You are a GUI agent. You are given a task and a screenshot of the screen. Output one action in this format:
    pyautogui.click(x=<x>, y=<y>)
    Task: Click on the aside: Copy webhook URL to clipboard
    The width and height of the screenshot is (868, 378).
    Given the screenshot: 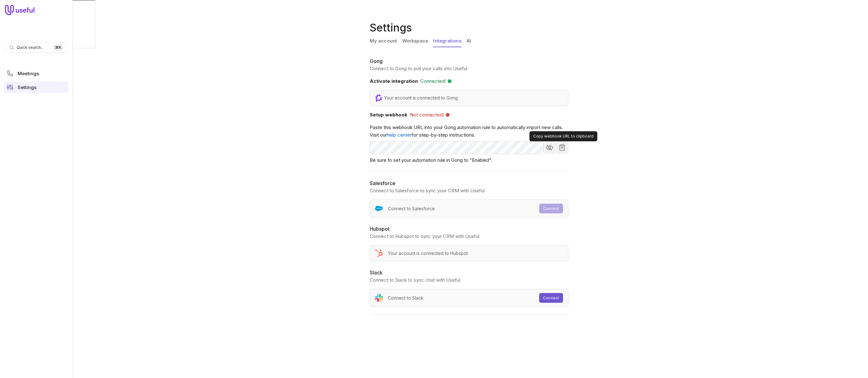 What is the action you would take?
    pyautogui.click(x=563, y=136)
    